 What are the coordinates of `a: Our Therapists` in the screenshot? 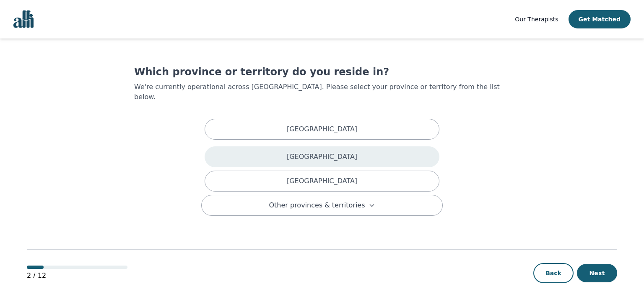 It's located at (536, 19).